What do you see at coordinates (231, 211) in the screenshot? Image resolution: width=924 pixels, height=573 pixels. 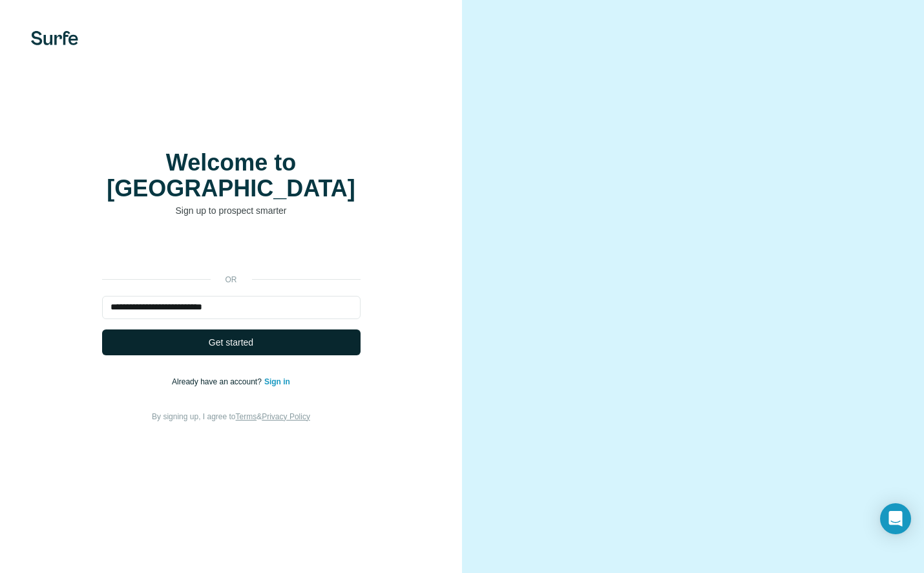 I see `p: Sign up to prospect smarter` at bounding box center [231, 211].